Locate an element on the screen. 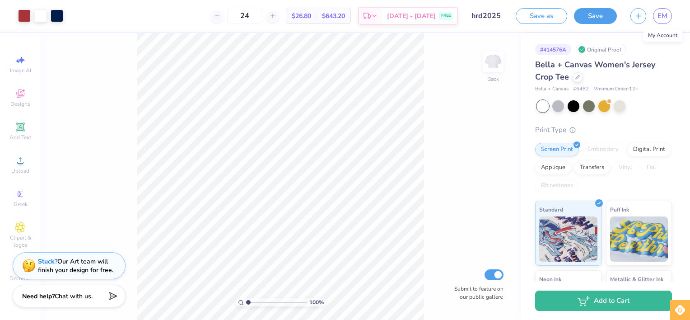 Image resolution: width=690 pixels, height=320 pixels. button: Save is located at coordinates (595, 16).